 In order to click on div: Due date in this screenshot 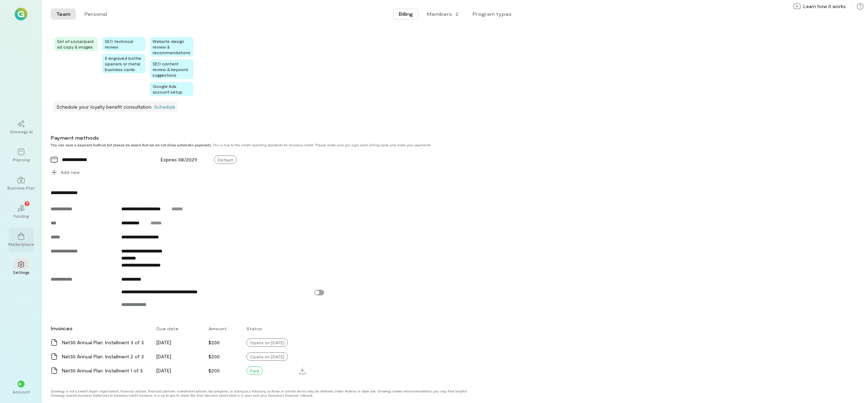, I will do `click(178, 328)`.